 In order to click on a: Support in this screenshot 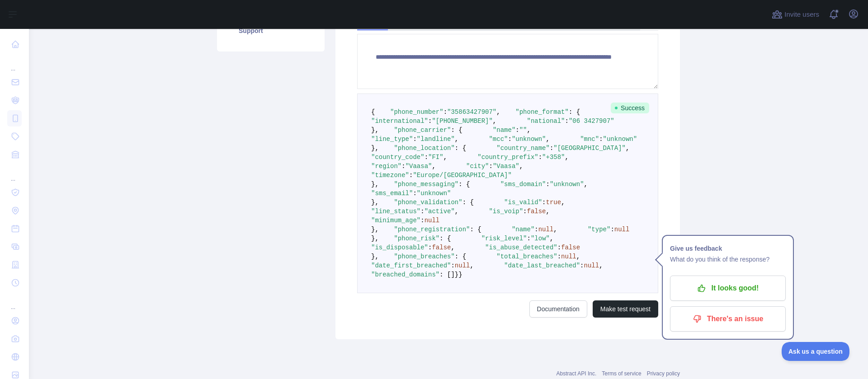, I will do `click(271, 30)`.